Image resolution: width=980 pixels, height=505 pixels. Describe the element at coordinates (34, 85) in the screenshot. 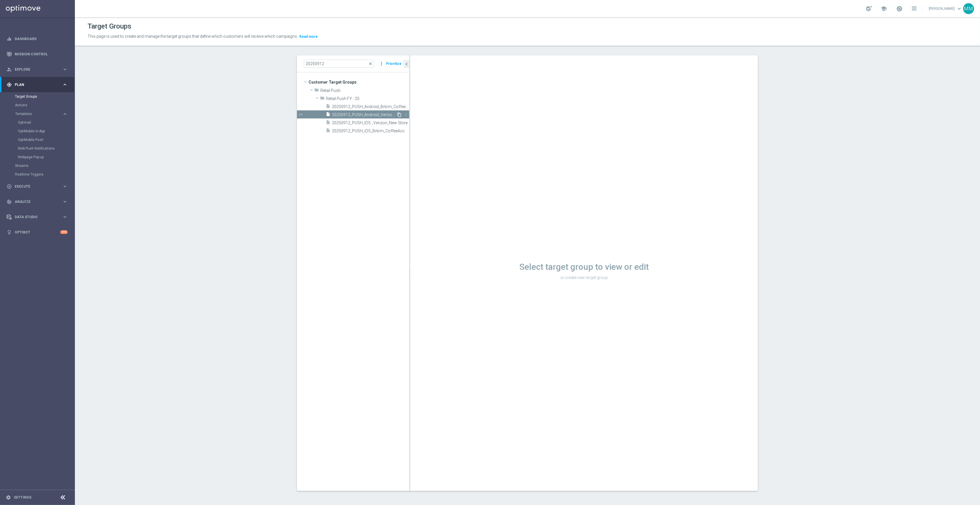

I see `div: Plan` at that location.